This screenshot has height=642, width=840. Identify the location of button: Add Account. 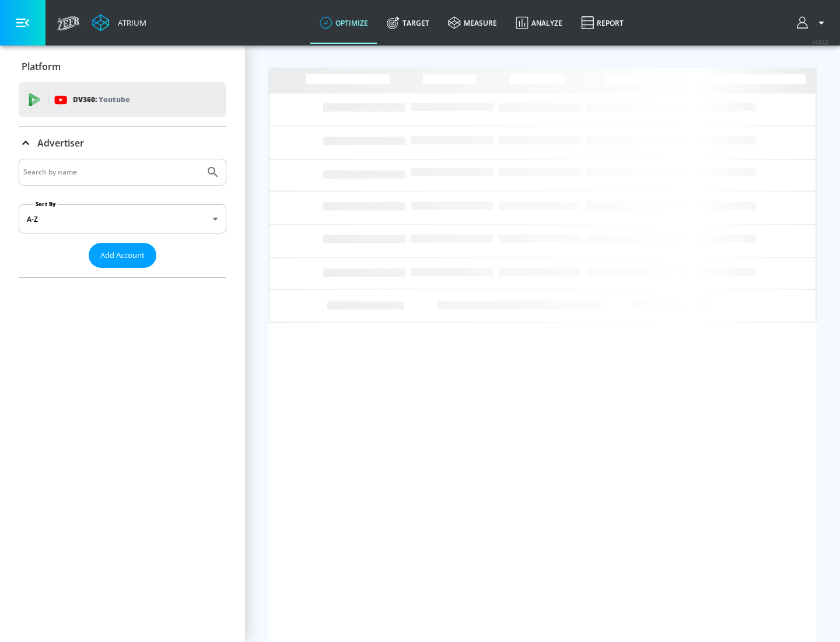
(123, 255).